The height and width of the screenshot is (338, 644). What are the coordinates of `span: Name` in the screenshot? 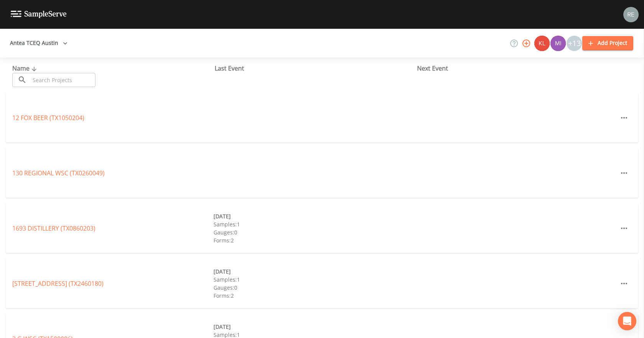 It's located at (26, 69).